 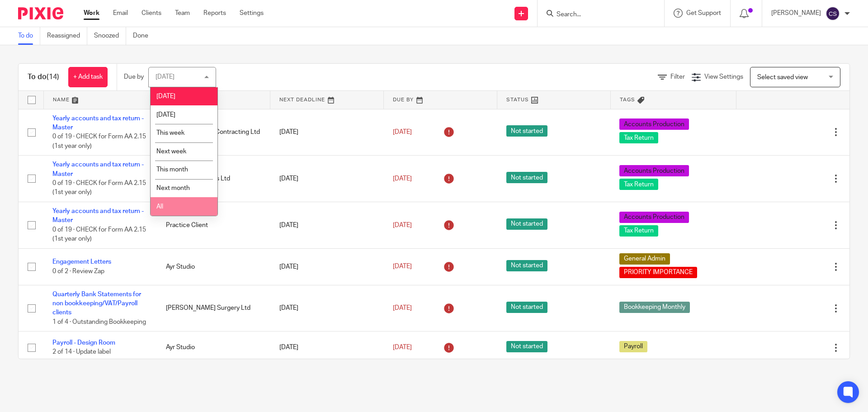 I want to click on span: All, so click(x=160, y=207).